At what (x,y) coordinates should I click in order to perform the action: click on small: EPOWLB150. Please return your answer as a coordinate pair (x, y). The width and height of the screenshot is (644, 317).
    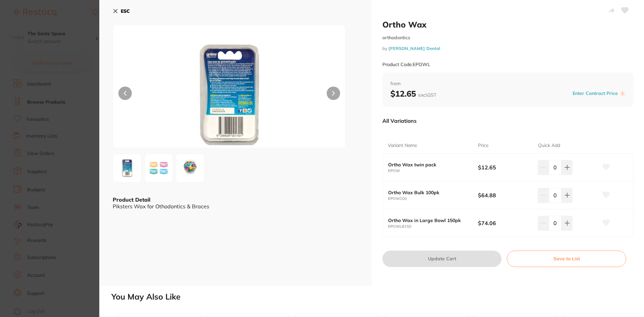
    Looking at the image, I should click on (433, 226).